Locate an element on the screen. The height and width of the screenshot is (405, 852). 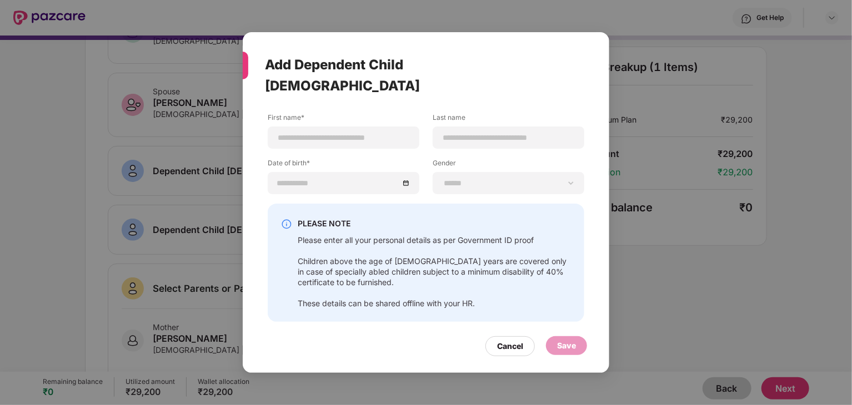
label: Date of birth* is located at coordinates (343, 165).